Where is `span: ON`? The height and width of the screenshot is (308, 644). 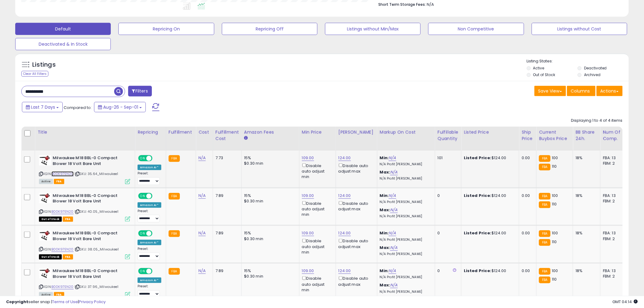 span: ON is located at coordinates (142, 271).